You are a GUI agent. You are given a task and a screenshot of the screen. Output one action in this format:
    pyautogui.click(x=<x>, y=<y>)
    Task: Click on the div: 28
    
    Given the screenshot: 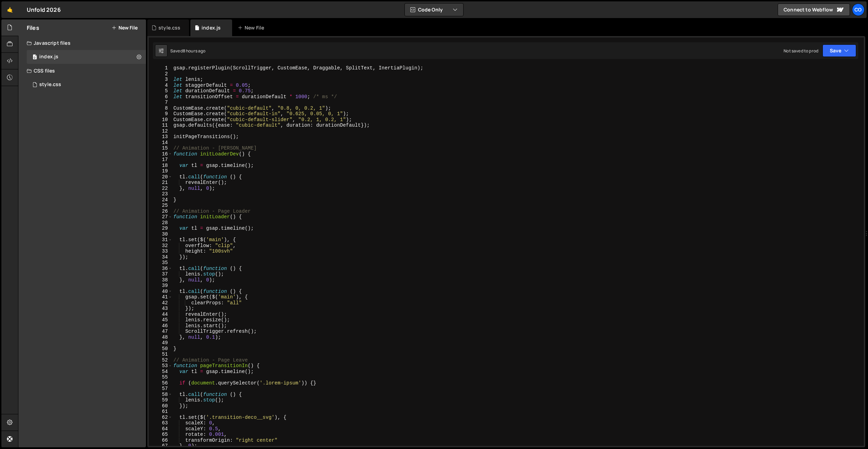 What is the action you would take?
    pyautogui.click(x=160, y=223)
    